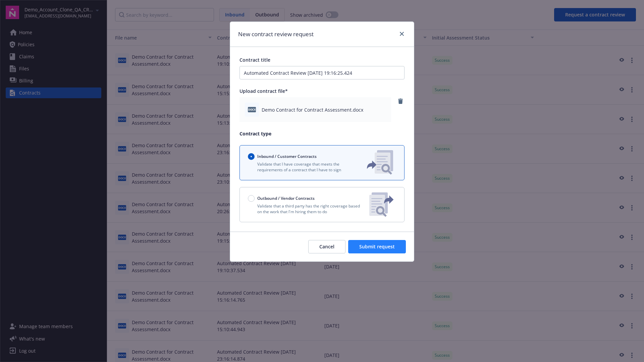 The width and height of the screenshot is (644, 362). What do you see at coordinates (264, 91) in the screenshot?
I see `span: Upload contract file*` at bounding box center [264, 91].